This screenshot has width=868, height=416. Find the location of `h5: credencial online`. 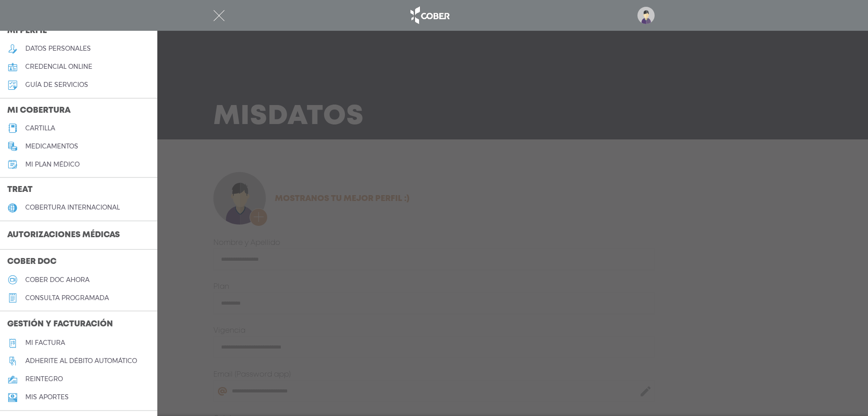

h5: credencial online is located at coordinates (59, 67).